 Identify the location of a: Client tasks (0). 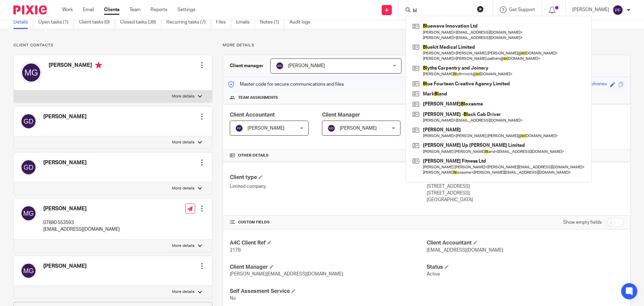
(97, 23).